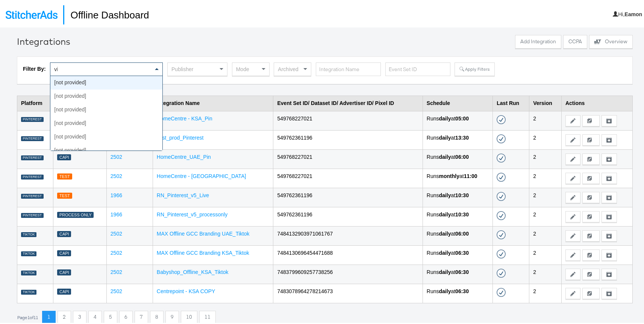 The height and width of the screenshot is (324, 644). What do you see at coordinates (31, 13) in the screenshot?
I see `img: StitcherAds` at bounding box center [31, 13].